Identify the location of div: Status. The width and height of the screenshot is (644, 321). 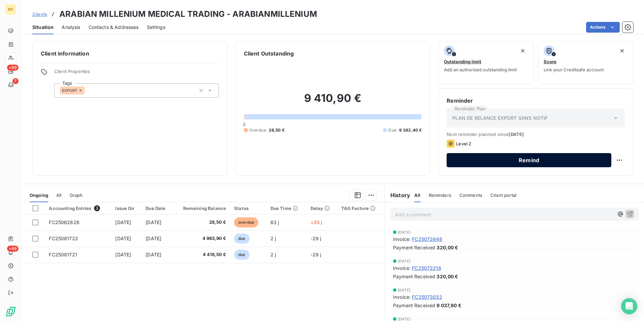
(248, 208).